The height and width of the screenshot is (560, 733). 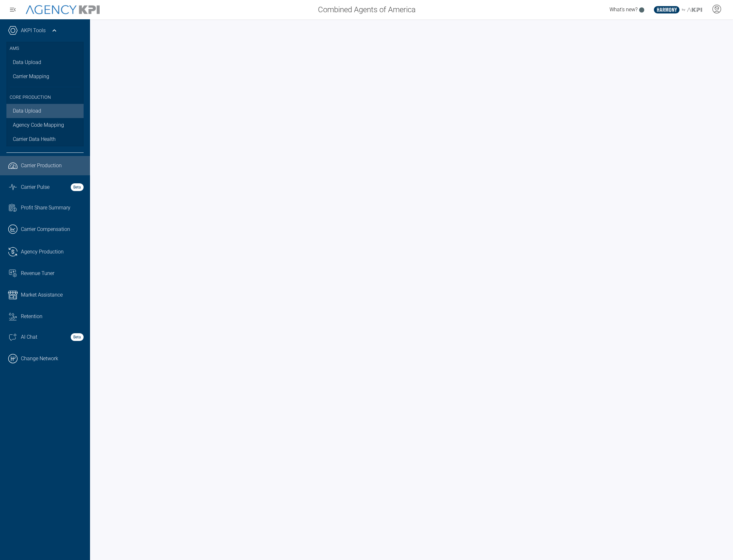 What do you see at coordinates (63, 10) in the screenshot?
I see `img: AgencyKPI` at bounding box center [63, 10].